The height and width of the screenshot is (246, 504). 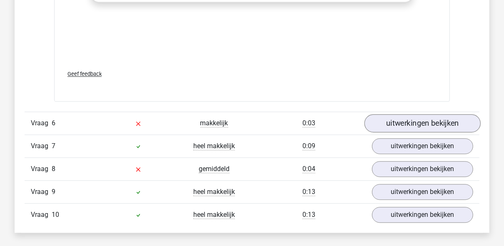 I want to click on span: 0:03, so click(x=308, y=123).